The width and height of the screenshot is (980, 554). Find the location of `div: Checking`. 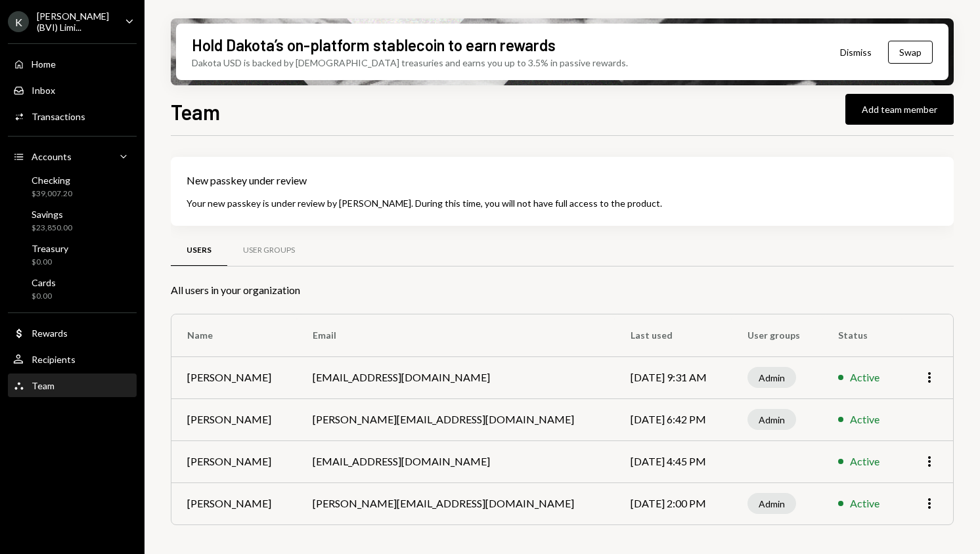

div: Checking is located at coordinates (52, 180).